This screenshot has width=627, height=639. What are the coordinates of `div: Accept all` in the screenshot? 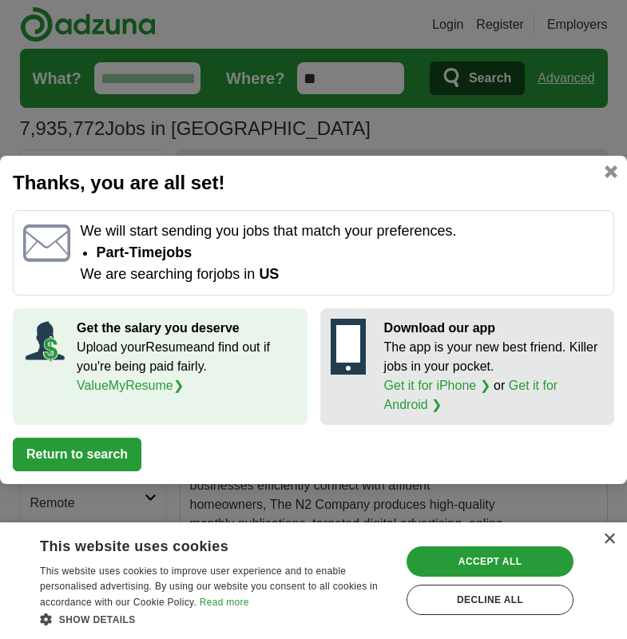 It's located at (489, 561).